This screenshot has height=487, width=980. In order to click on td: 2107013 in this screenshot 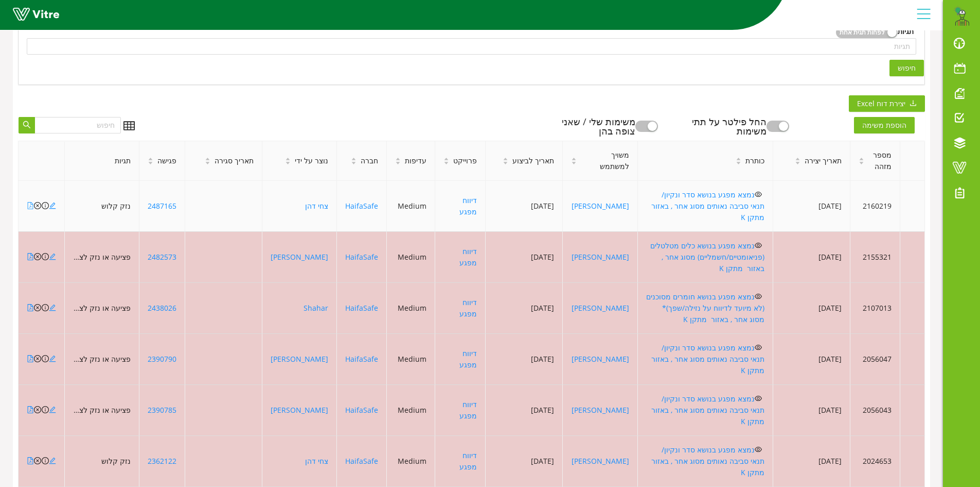, I will do `click(875, 308)`.